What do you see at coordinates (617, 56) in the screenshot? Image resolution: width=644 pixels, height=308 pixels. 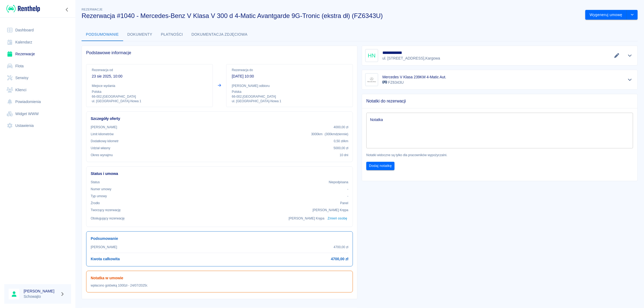 I see `button: Edytuj dane` at bounding box center [617, 56].